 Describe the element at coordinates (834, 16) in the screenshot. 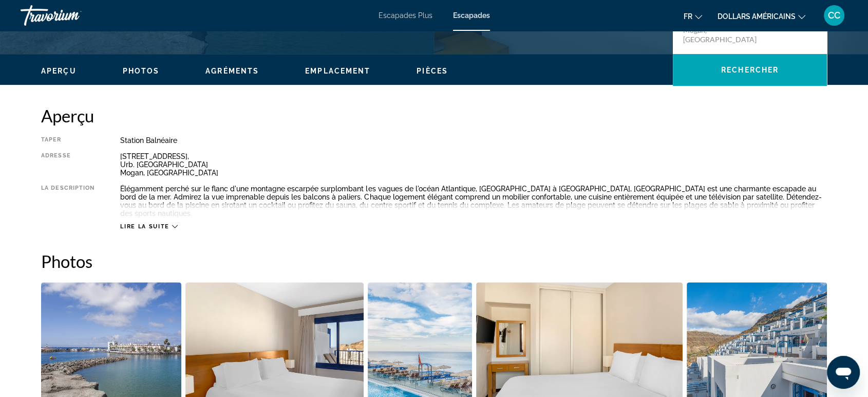

I see `button: Menu utilisateur` at that location.